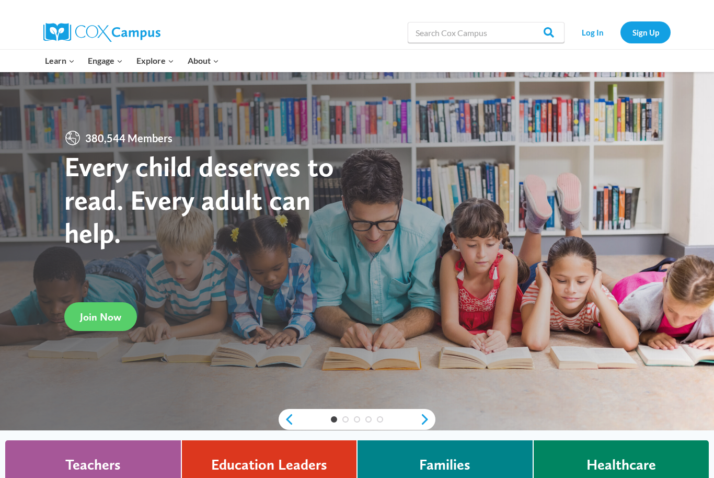 This screenshot has width=714, height=478. Describe the element at coordinates (93, 465) in the screenshot. I see `h4: Teachers` at that location.